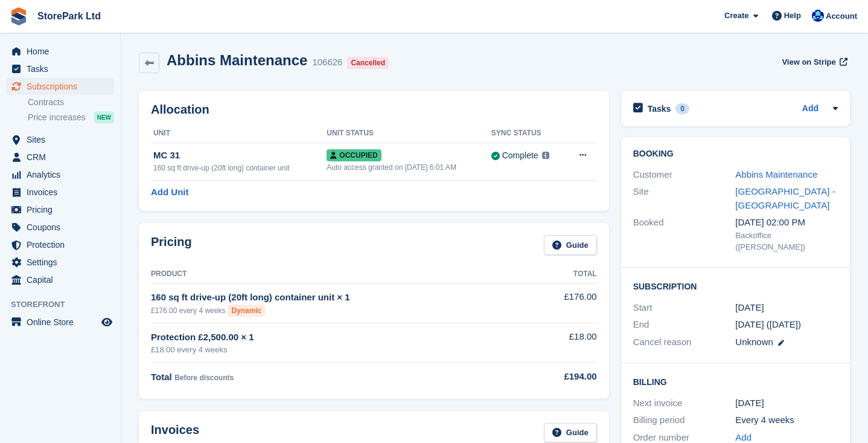 The height and width of the screenshot is (443, 868). Describe the element at coordinates (175, 433) in the screenshot. I see `h2: Invoices` at that location.